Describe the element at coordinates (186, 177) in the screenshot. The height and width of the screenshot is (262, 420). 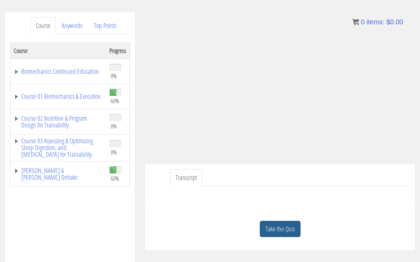
I see `a: Transcript` at that location.